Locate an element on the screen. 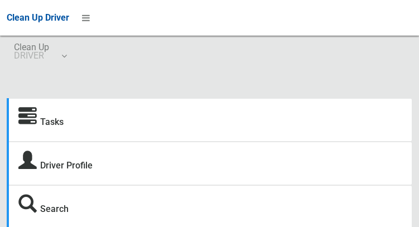 Image resolution: width=419 pixels, height=227 pixels. a: Clean Up Driver is located at coordinates (38, 18).